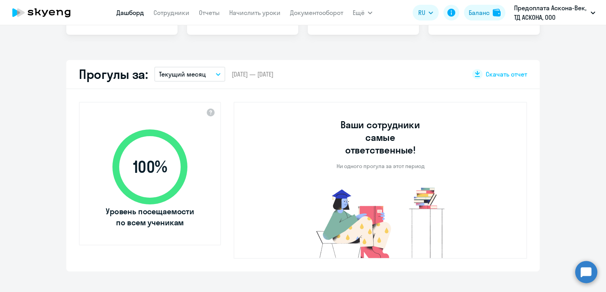  I want to click on a: Отчеты, so click(209, 13).